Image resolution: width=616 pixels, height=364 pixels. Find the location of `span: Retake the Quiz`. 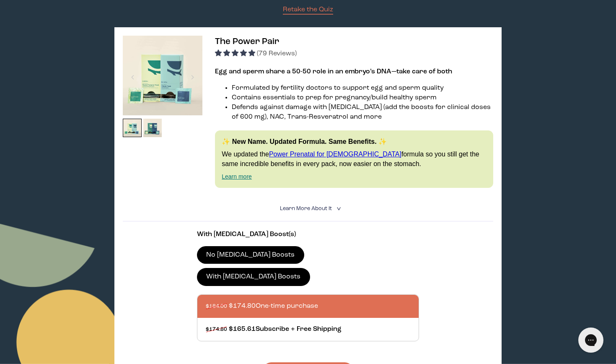

span: Retake the Quiz is located at coordinates (308, 9).